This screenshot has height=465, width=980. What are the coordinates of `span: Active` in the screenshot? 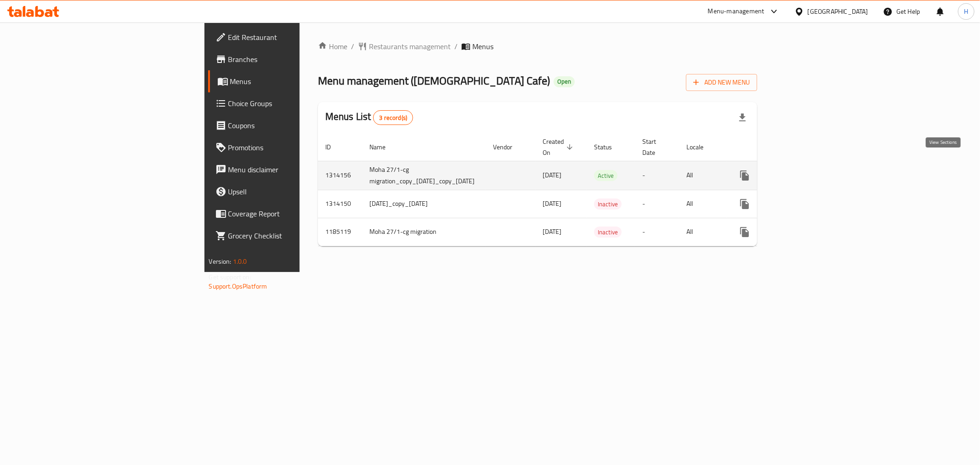 It's located at (605, 176).